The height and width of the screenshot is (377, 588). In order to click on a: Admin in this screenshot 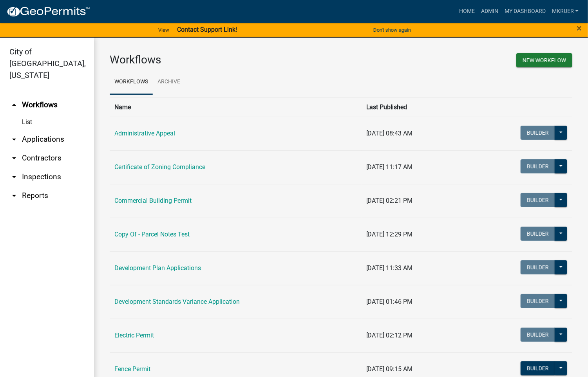, I will do `click(490, 11)`.